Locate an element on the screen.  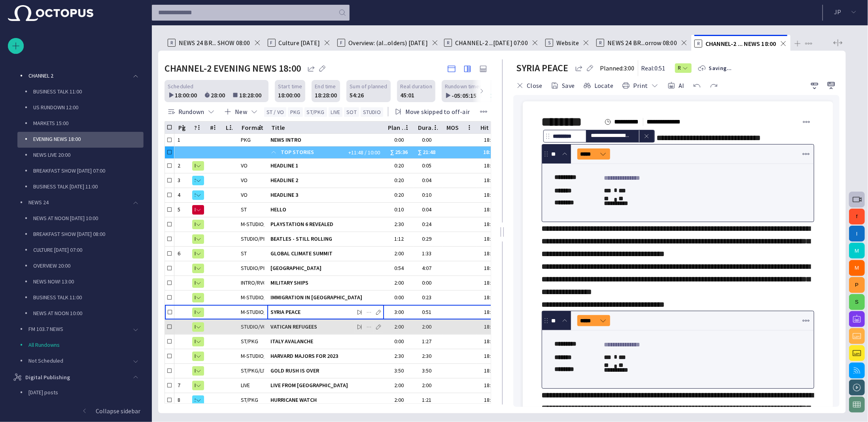
span: Saving... is located at coordinates (720, 68).